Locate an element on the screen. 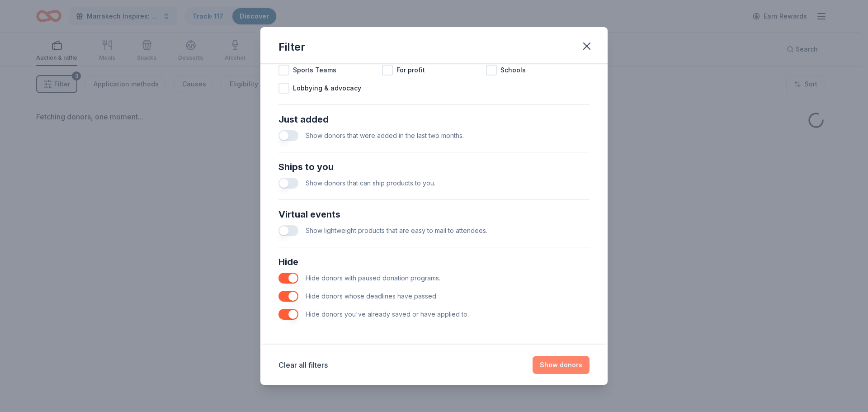 The width and height of the screenshot is (868, 412). button: Clear all filters is located at coordinates (303, 365).